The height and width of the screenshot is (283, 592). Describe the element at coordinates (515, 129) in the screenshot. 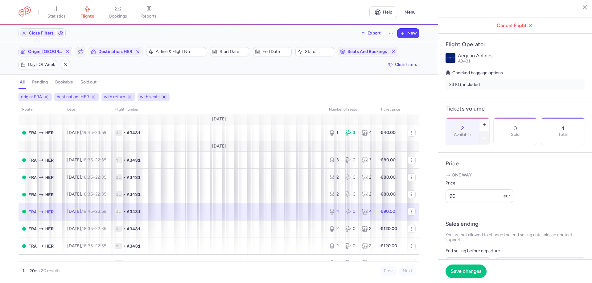

I see `p: 0` at that location.